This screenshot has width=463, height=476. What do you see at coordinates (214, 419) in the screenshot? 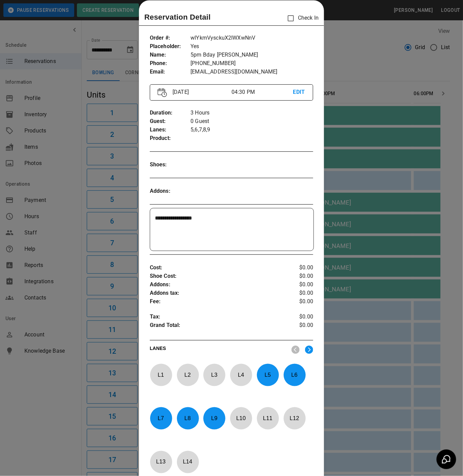
I see `p: L 9` at bounding box center [214, 419].